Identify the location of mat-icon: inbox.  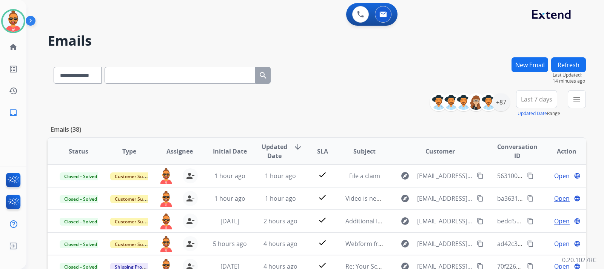
(13, 113).